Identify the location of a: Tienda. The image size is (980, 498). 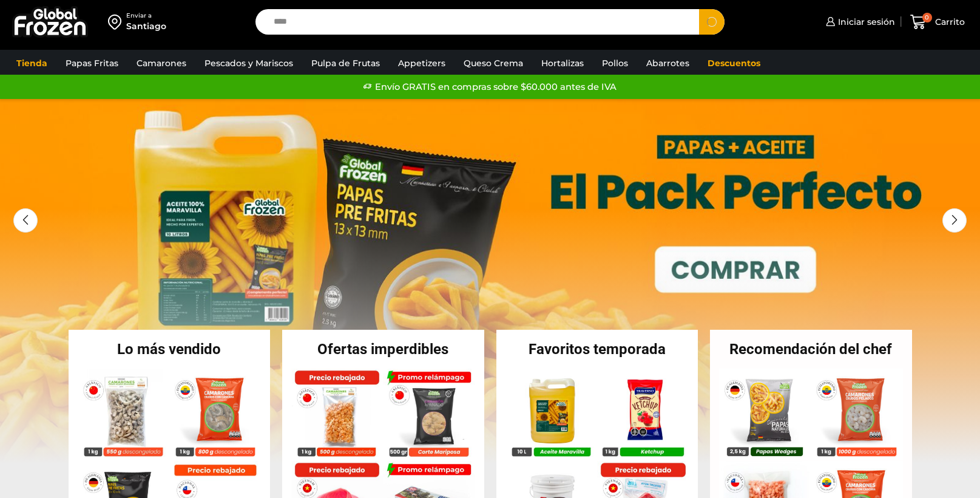
(32, 63).